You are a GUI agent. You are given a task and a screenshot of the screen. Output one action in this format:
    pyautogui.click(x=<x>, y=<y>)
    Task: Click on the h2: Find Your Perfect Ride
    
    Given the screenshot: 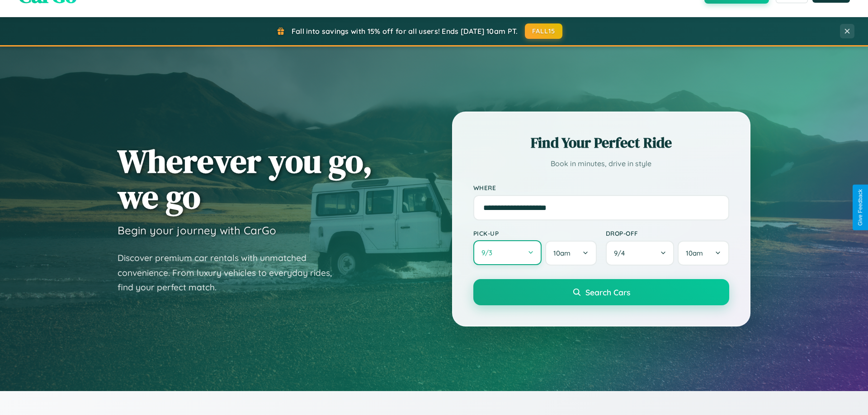 What is the action you would take?
    pyautogui.click(x=601, y=143)
    